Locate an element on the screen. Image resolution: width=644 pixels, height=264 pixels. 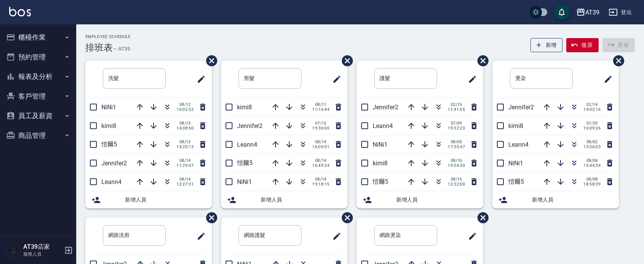
h3: 排班表 is located at coordinates (99, 48).